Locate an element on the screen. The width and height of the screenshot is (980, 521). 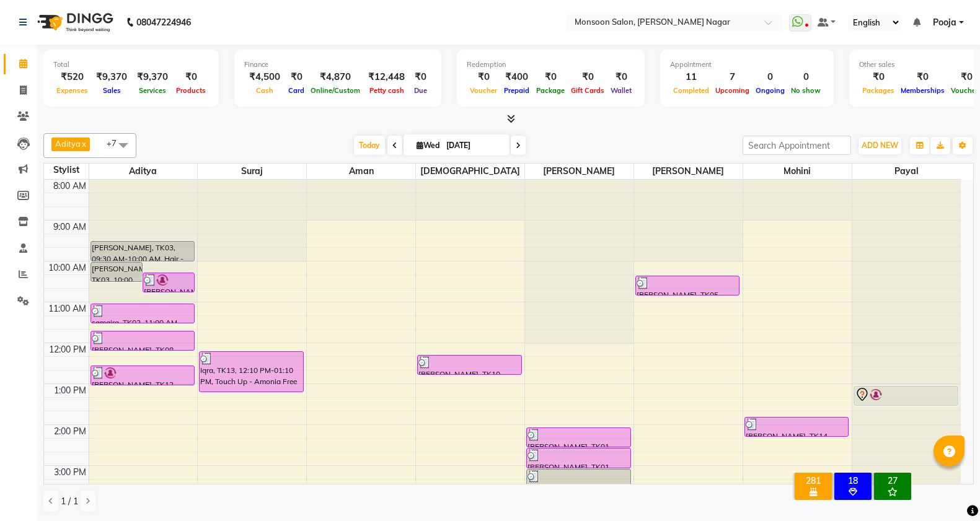
div: samaira, TK02, 11:00 AM-11:30 AM, Hair - Hair Wash (Loreal) Blow Dry is located at coordinates (142, 314).